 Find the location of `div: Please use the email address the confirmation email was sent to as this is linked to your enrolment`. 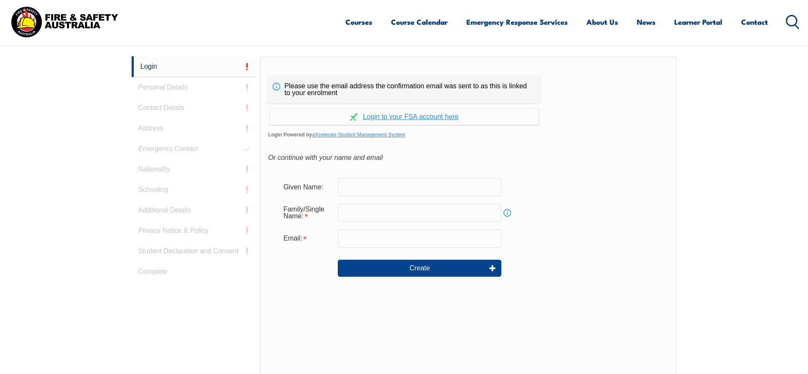

div: Please use the email address the confirmation email was sent to as this is linked to your enrolment is located at coordinates (404, 89).